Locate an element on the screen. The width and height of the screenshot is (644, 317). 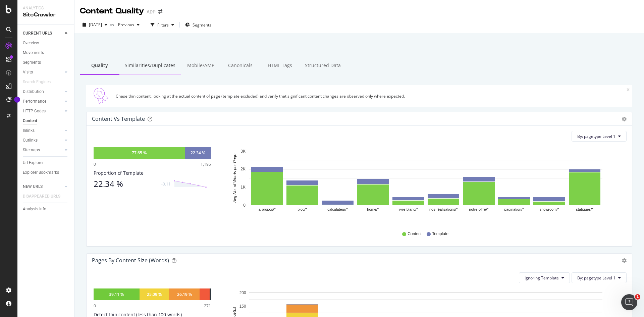
text: home/* is located at coordinates (373, 210).